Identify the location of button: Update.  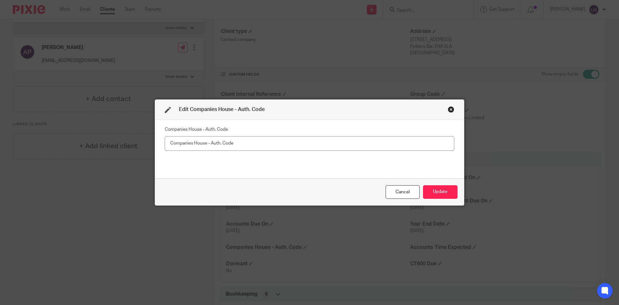
(440, 192).